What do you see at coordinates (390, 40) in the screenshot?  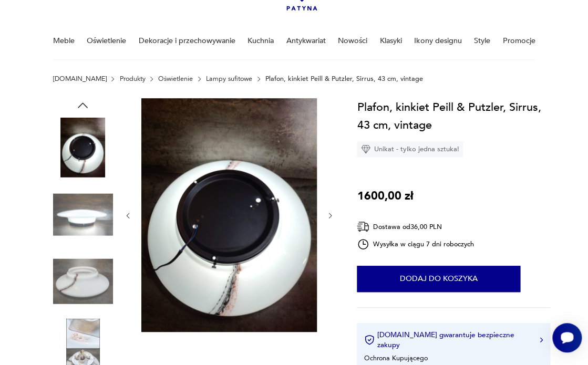 I see `a: Klasyki` at bounding box center [390, 40].